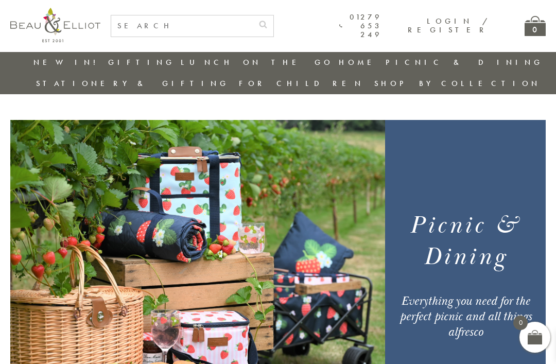 The image size is (556, 364). I want to click on a: Lunch On The Go, so click(257, 62).